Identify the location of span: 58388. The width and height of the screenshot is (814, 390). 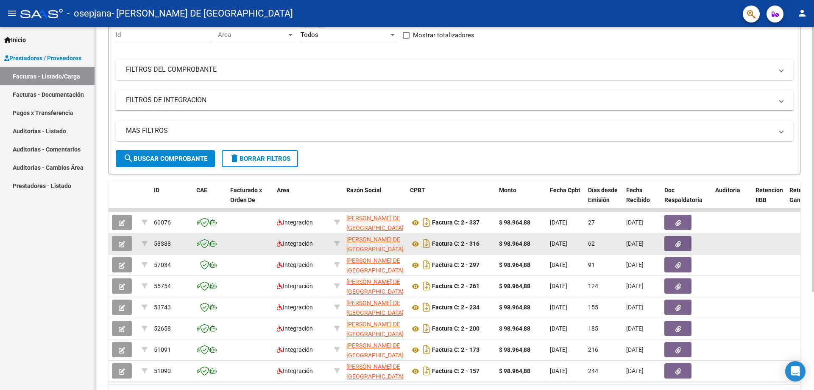
(162, 243).